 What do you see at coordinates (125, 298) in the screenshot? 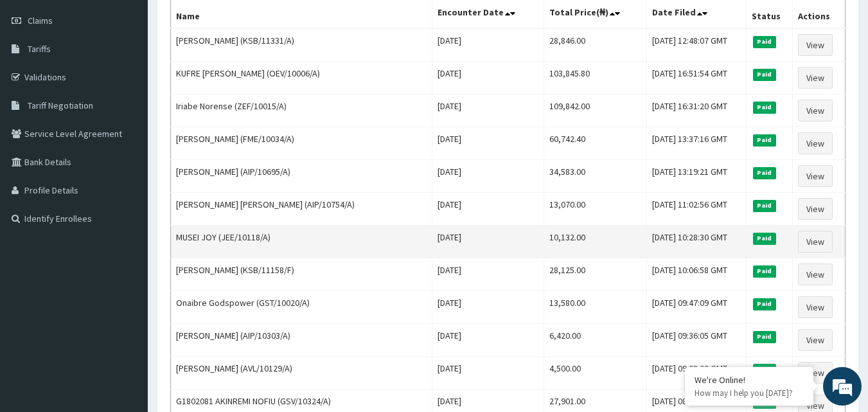
I see `textarea: Type your message and hit 'Enter'` at bounding box center [125, 298].